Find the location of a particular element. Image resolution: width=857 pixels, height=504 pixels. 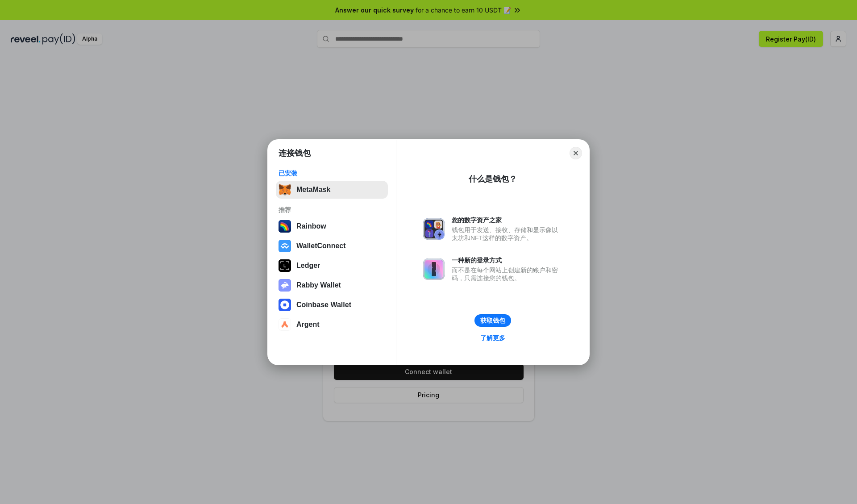

img: svg+xml,%3Csvg%20width%3D%22120%22%20height%3D%22120%22%20viewBox%3D%220%200%20120%20120%22%20fil... is located at coordinates (285, 226).